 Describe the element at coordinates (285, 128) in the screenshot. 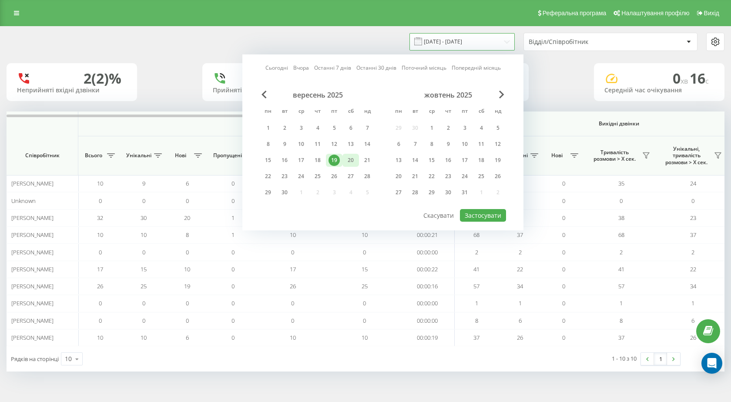

I see `div: 2` at that location.